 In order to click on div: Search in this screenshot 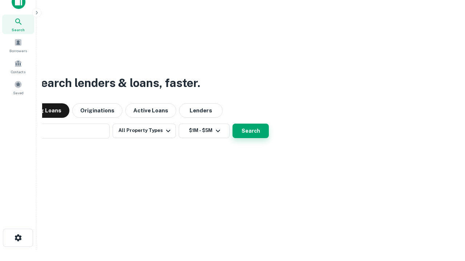, I will do `click(18, 24)`.